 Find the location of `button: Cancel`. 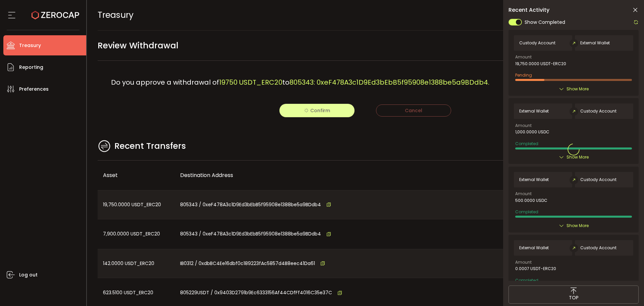

button: Cancel is located at coordinates (414, 110).